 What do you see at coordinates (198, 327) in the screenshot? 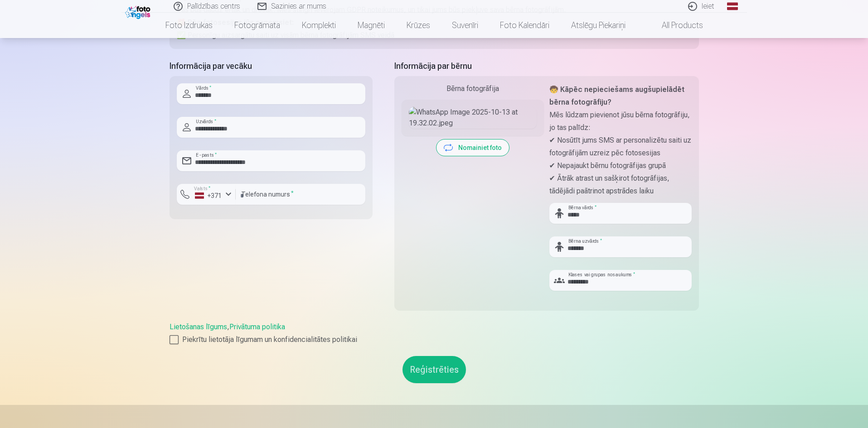
I see `a: Lietošanas līgums` at bounding box center [198, 327].